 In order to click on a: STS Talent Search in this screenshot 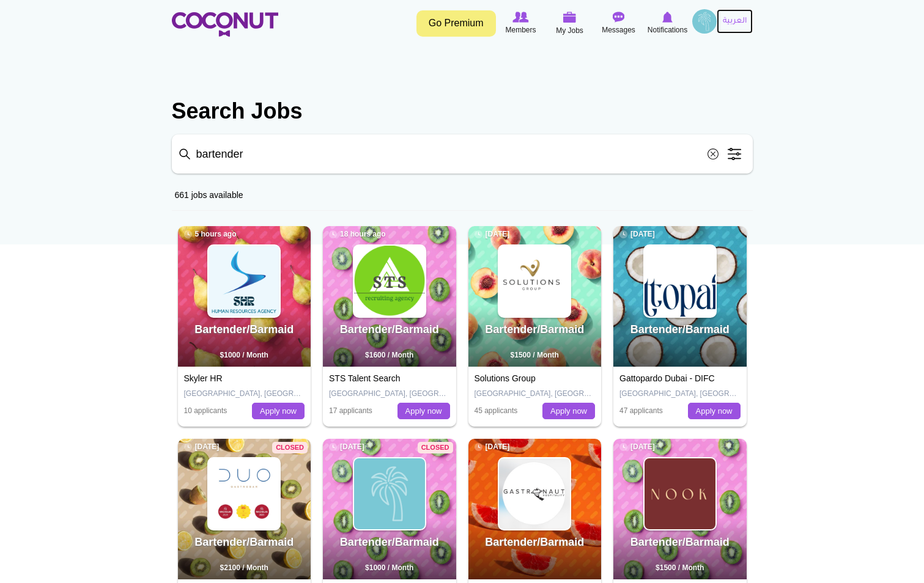, I will do `click(364, 378)`.